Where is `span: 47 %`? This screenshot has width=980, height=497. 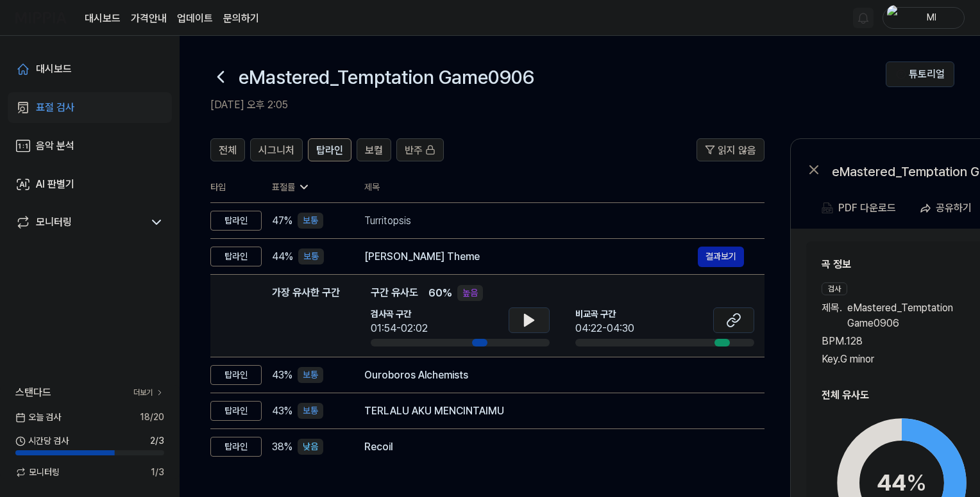
span: 47 % is located at coordinates (282, 221).